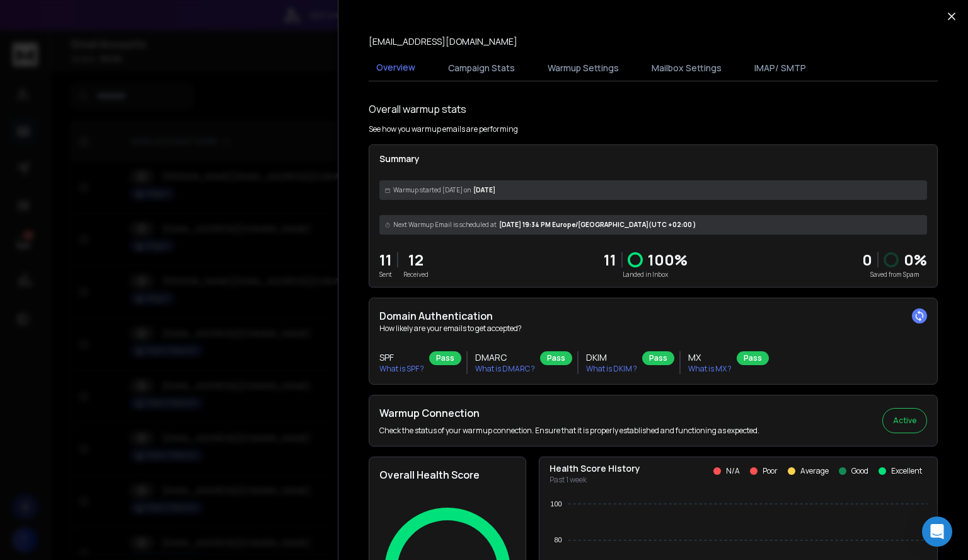 The width and height of the screenshot is (968, 560). I want to click on p: What is SPF ?, so click(401, 369).